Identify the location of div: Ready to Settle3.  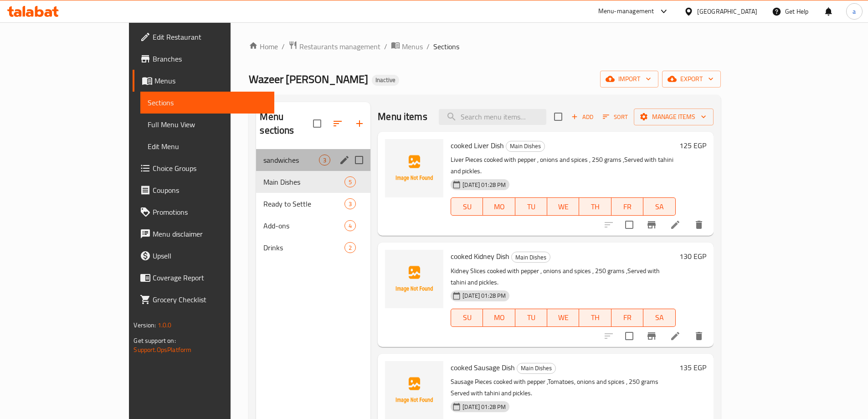
(313, 204).